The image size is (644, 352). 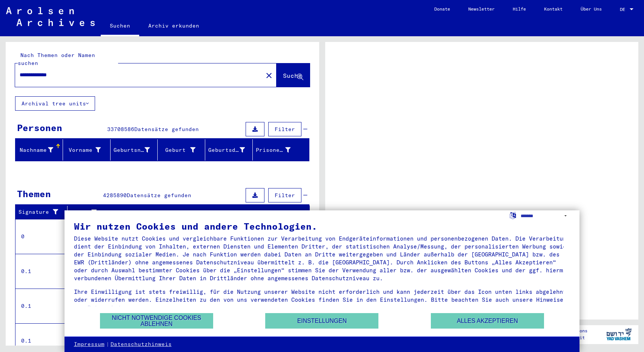 What do you see at coordinates (39, 150) in the screenshot?
I see `mat-header-cell: Nachname` at bounding box center [39, 150].